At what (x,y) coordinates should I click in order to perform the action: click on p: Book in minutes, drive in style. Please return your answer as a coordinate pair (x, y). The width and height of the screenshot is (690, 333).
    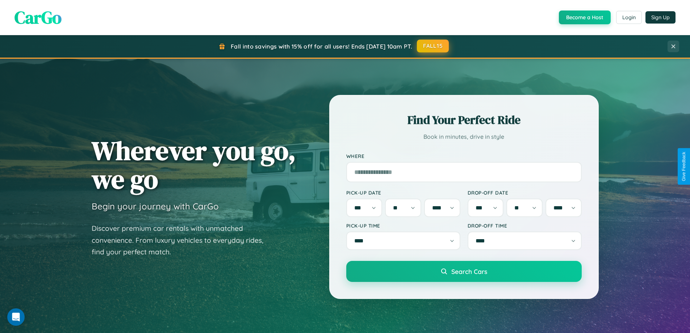
    Looking at the image, I should click on (464, 137).